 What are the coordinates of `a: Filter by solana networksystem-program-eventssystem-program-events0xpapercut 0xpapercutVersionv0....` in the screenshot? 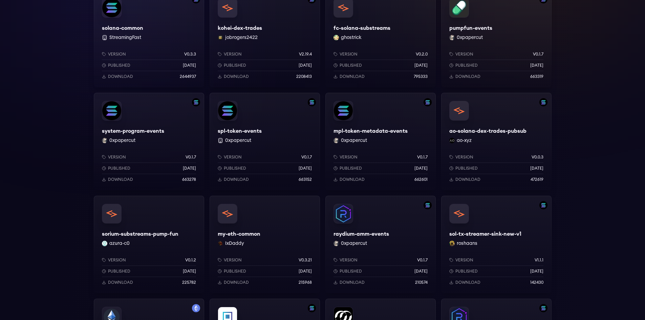 It's located at (149, 142).